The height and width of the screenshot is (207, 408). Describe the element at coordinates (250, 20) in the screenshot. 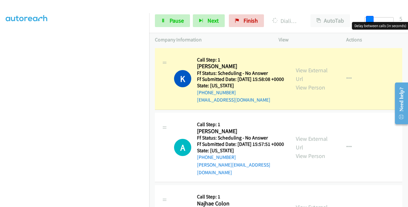

I see `span: Finish` at that location.